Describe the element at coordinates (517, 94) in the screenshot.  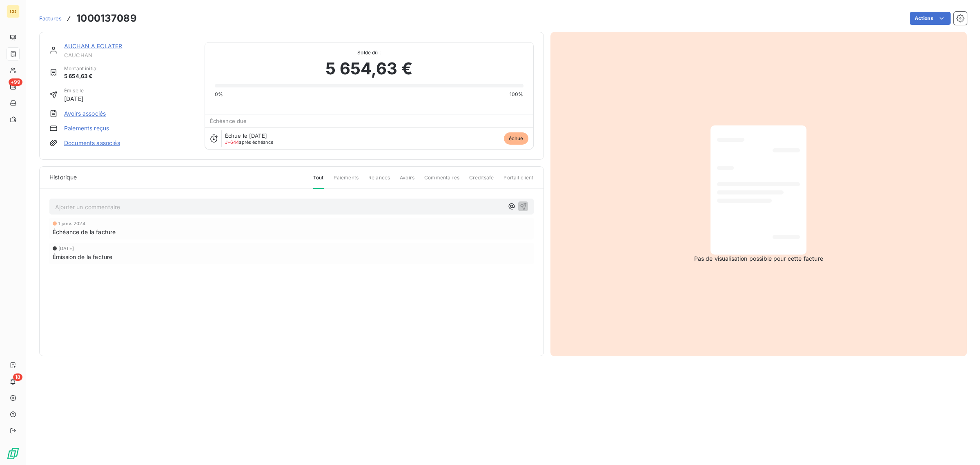
I see `span: 100%` at that location.